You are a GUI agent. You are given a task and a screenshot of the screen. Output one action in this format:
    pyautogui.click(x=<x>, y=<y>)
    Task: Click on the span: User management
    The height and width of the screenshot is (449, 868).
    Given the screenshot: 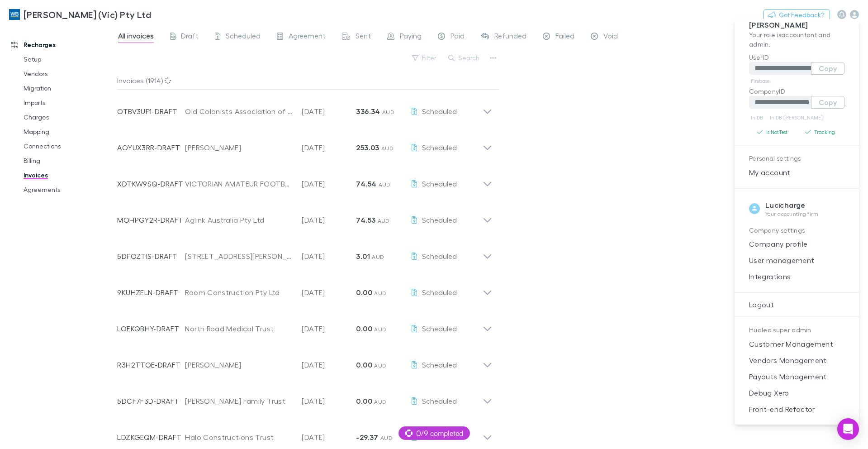 What is the action you would take?
    pyautogui.click(x=796, y=260)
    